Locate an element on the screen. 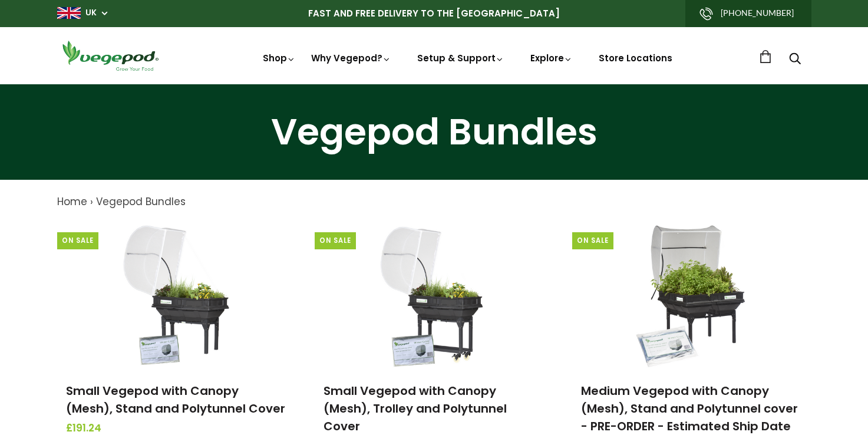 This screenshot has width=868, height=435. a: Vegepod Bundles is located at coordinates (141, 201).